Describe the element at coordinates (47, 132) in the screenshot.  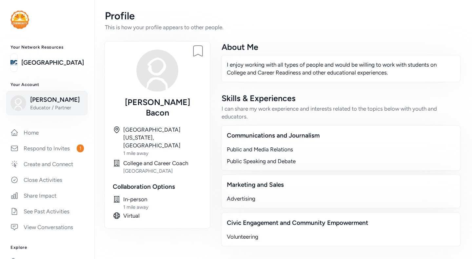
I see `a: Home` at that location.